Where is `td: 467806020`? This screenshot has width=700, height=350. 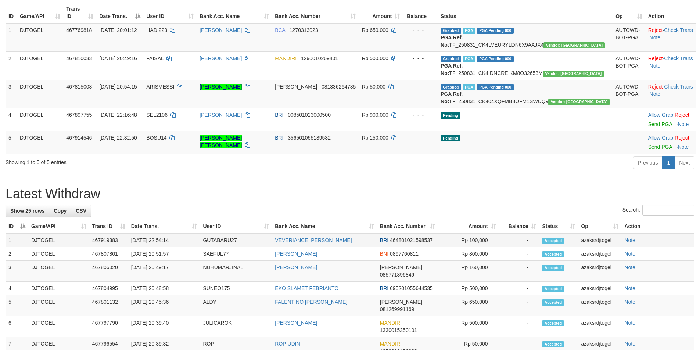
td: 467806020 is located at coordinates (109, 271).